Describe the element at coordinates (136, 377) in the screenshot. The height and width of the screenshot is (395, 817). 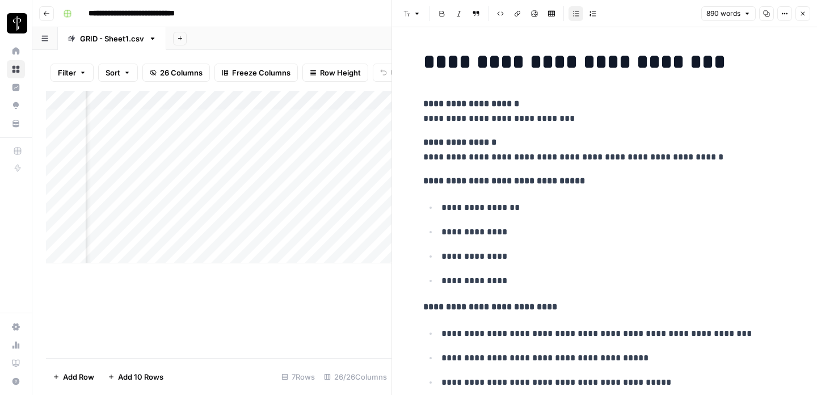
I see `button: Add 10 Rows` at that location.